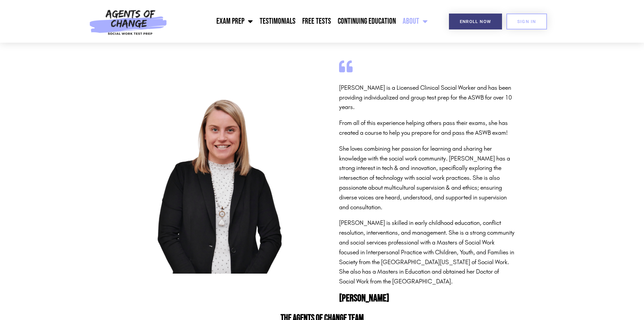 The height and width of the screenshot is (320, 644). Describe the element at coordinates (278, 21) in the screenshot. I see `a: Testimonials` at that location.